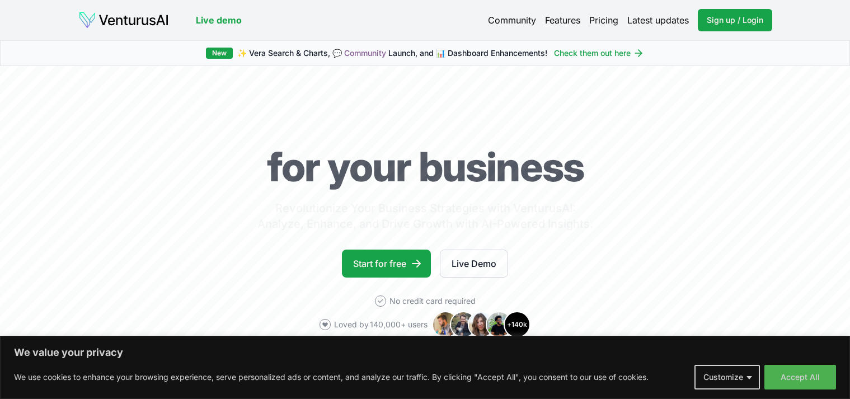 The width and height of the screenshot is (850, 399). What do you see at coordinates (562, 20) in the screenshot?
I see `a: Features` at bounding box center [562, 20].